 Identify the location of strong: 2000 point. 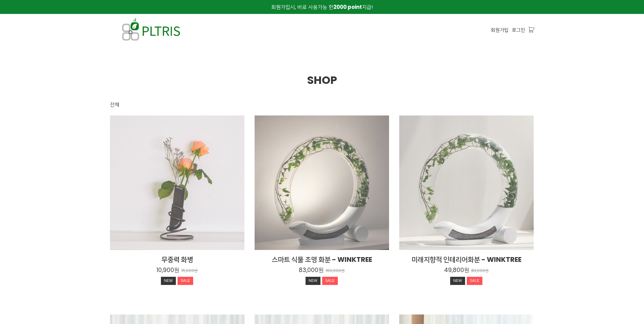
(347, 7).